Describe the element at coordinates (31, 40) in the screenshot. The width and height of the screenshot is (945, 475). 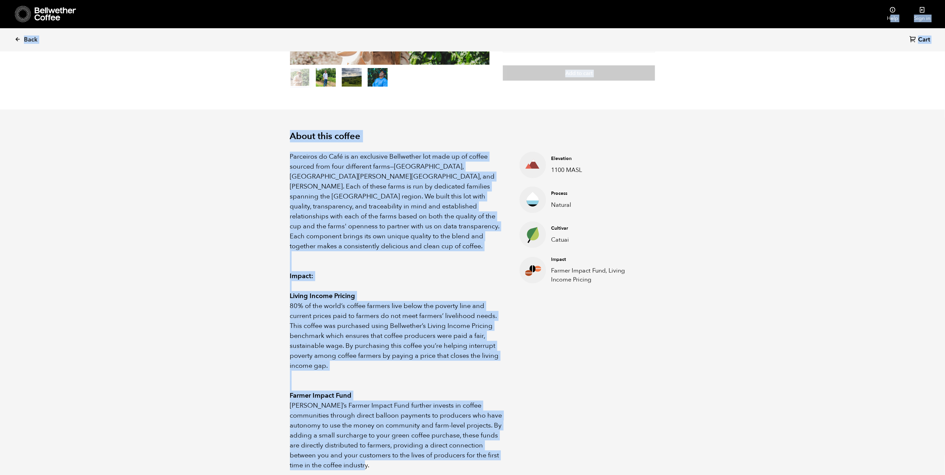
I see `span: Back` at that location.